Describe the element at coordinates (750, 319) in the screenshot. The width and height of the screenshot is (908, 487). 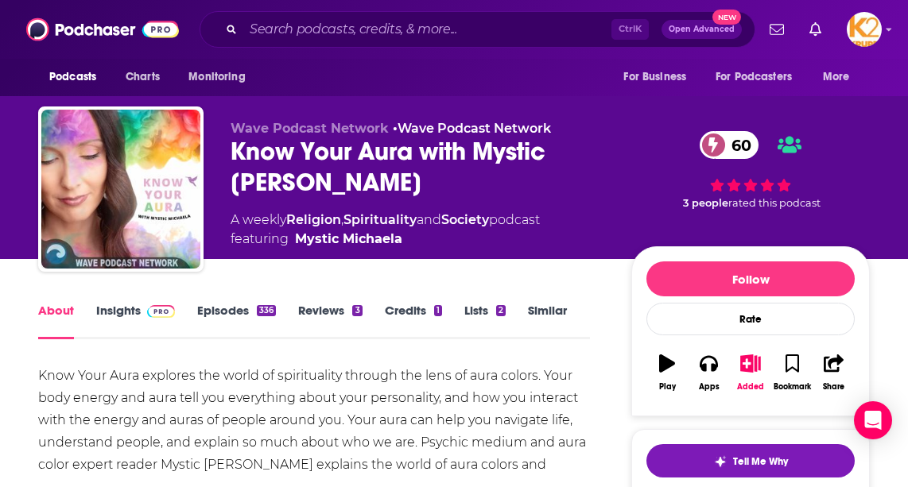
I see `div: Rate` at that location.